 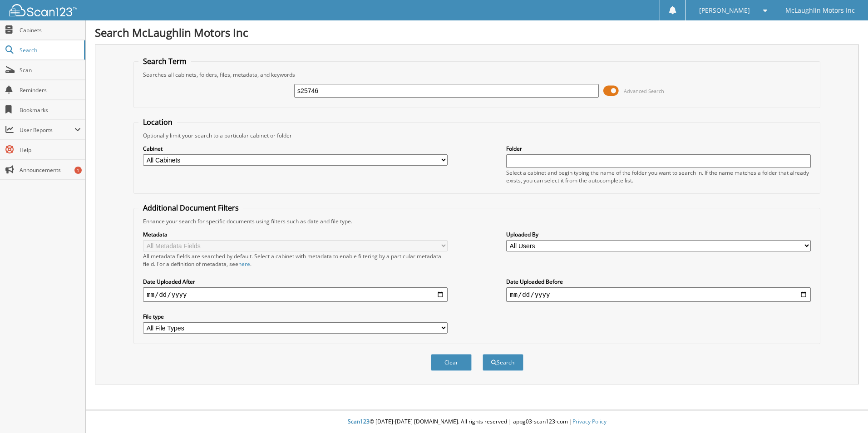 I want to click on input: end, so click(x=658, y=294).